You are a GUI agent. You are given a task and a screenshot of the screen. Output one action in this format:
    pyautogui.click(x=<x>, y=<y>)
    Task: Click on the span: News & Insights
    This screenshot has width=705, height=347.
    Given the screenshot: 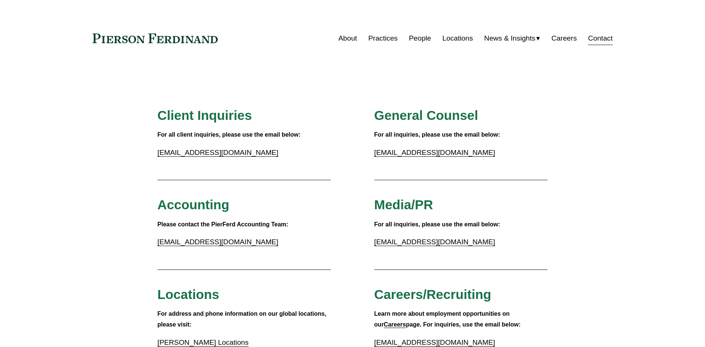 What is the action you would take?
    pyautogui.click(x=510, y=38)
    